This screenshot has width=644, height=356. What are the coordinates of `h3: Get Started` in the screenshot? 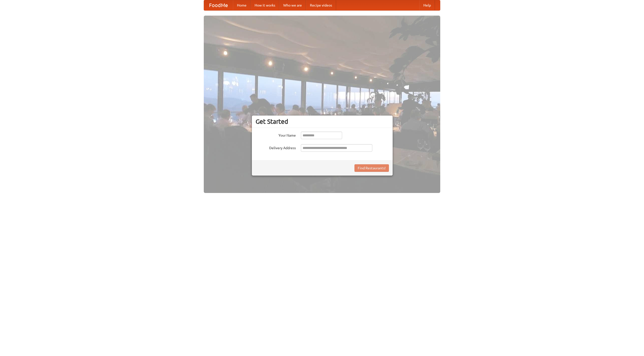 It's located at (322, 122).